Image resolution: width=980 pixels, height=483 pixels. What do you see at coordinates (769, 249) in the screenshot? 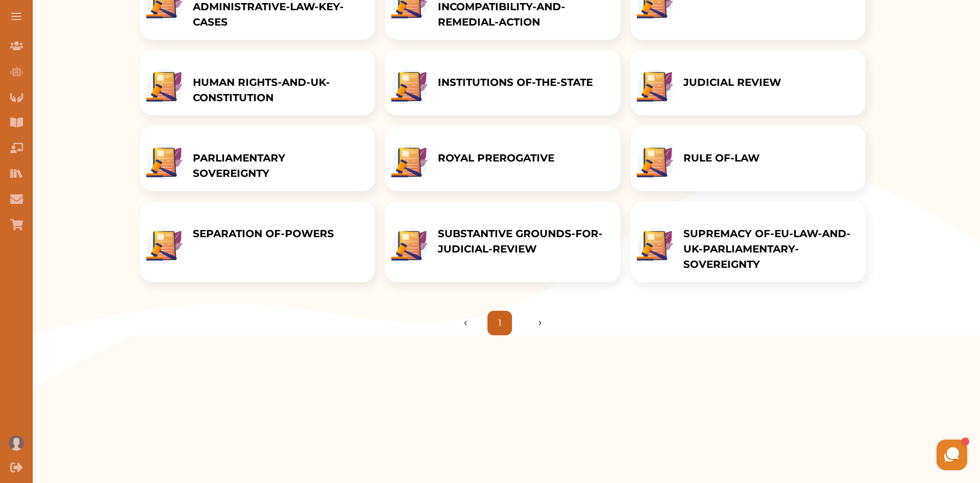
I see `p: SUPREMACY OF-EU-LAW-AND-UK-PARLIAMENTARY-SOVEREIGNTY` at bounding box center [769, 249].